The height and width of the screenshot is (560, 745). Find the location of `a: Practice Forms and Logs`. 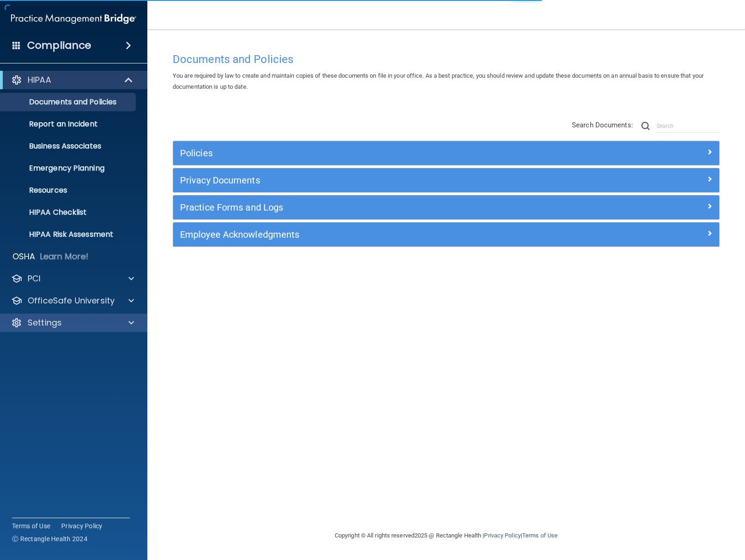

a: Practice Forms and Logs is located at coordinates (446, 207).